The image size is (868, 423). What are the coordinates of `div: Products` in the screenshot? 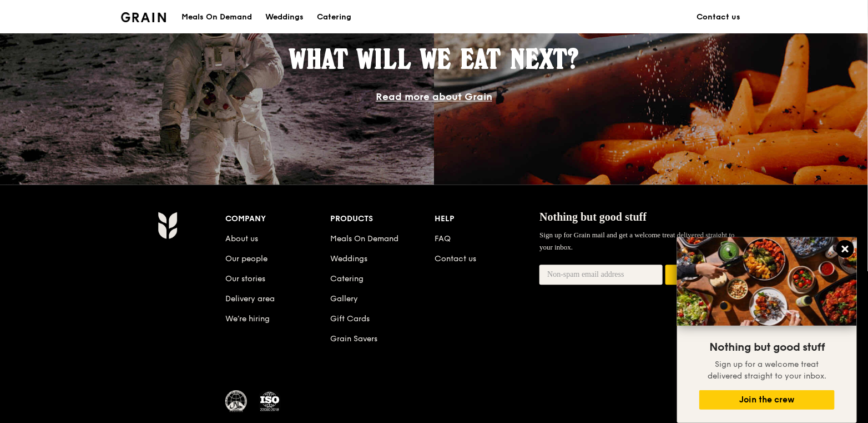 It's located at (382, 219).